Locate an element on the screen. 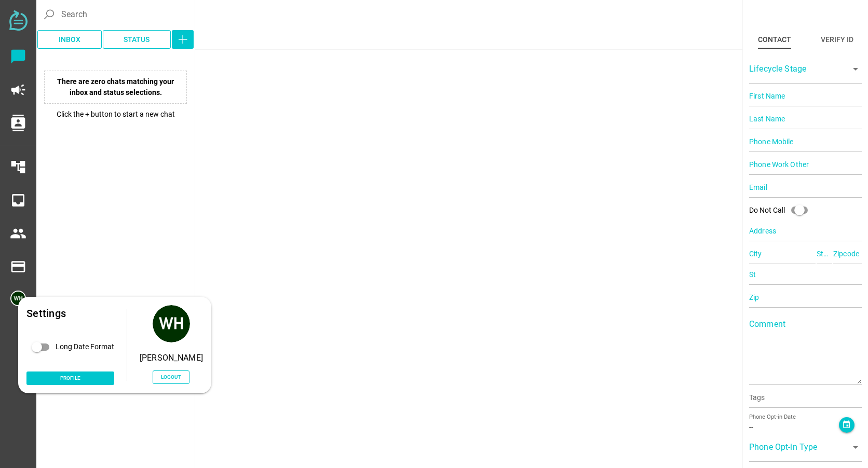 The height and width of the screenshot is (468, 868). i: payment is located at coordinates (18, 267).